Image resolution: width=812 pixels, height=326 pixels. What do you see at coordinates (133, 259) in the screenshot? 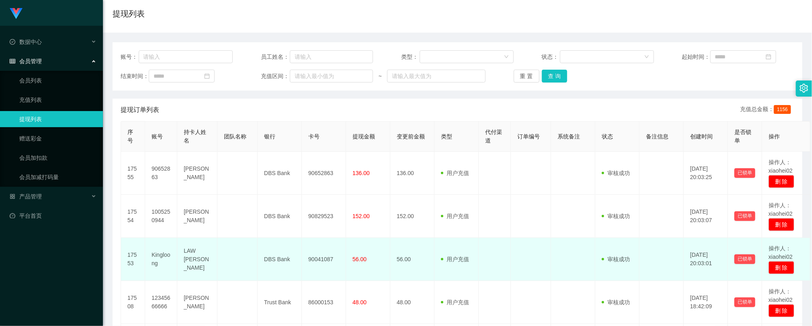
I see `td: 17553` at bounding box center [133, 259].